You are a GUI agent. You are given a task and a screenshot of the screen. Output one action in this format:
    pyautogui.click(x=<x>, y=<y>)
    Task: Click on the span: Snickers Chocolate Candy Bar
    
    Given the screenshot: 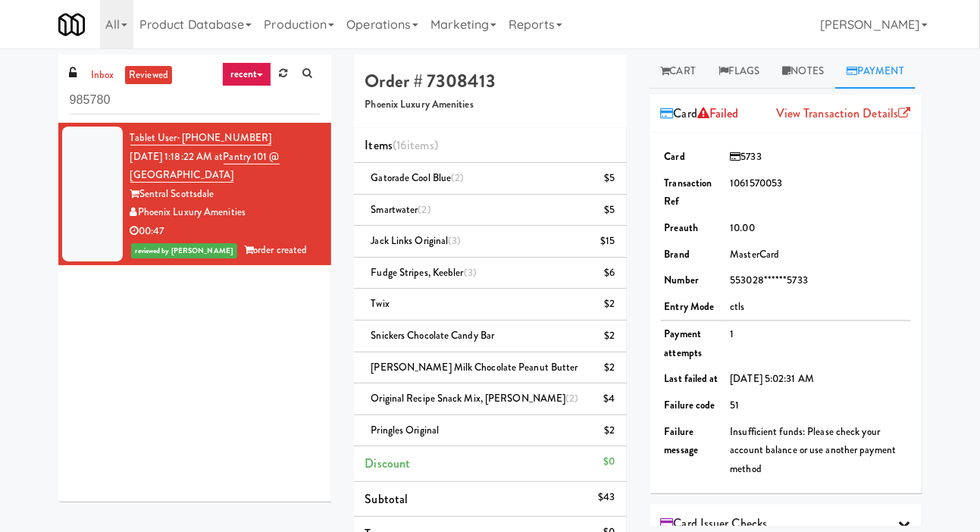 What is the action you would take?
    pyautogui.click(x=433, y=335)
    